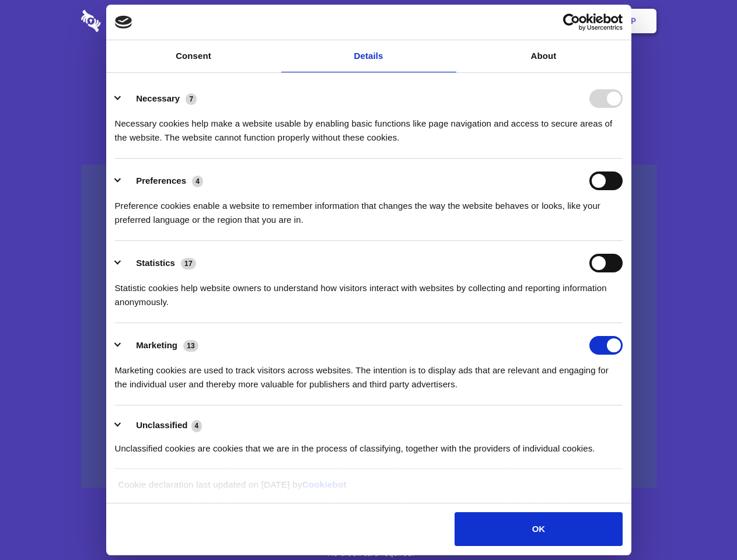 Image resolution: width=737 pixels, height=560 pixels. I want to click on span: 17, so click(188, 264).